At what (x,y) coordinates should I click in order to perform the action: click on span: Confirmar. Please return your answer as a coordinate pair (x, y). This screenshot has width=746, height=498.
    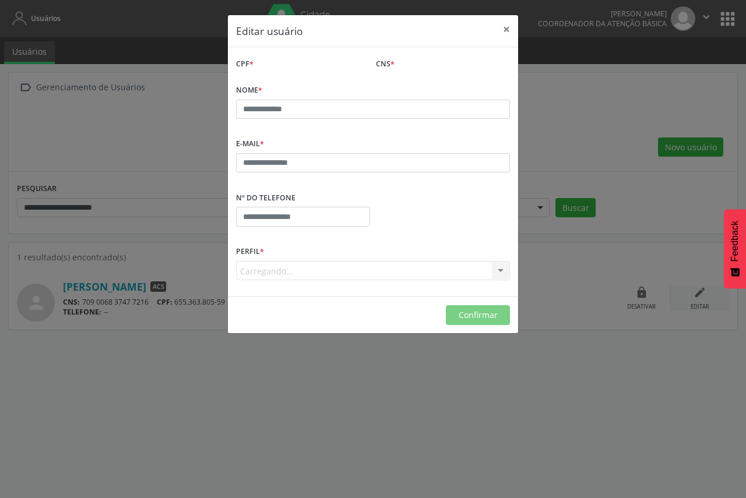
    Looking at the image, I should click on (478, 315).